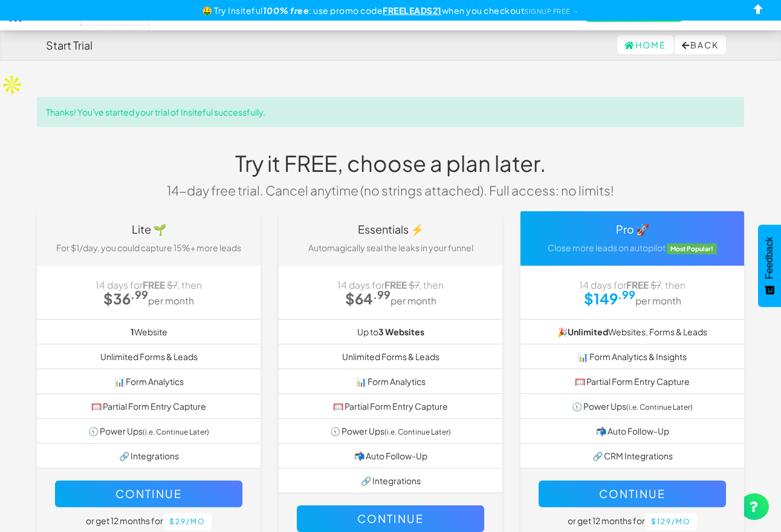  What do you see at coordinates (390, 247) in the screenshot?
I see `p: Automagically seal the leaks in your funnel` at bounding box center [390, 247].